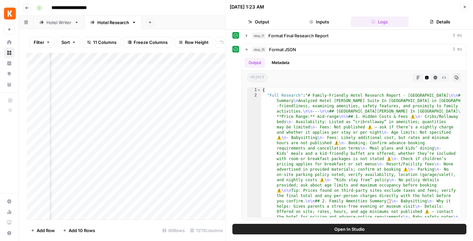  Describe the element at coordinates (281, 63) in the screenshot. I see `button: Metadata` at that location.